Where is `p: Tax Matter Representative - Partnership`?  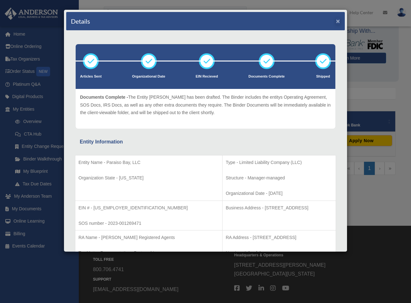
p: Tax Matter Representative - Partnership is located at coordinates (149, 253).